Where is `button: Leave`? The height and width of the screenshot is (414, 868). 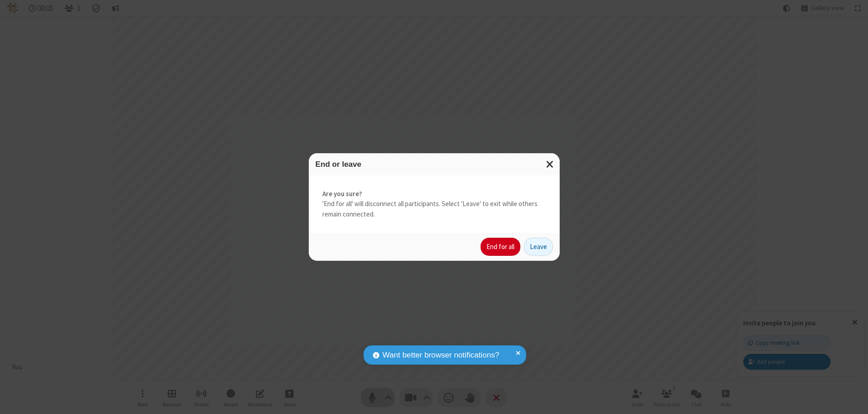 button: Leave is located at coordinates (538, 247).